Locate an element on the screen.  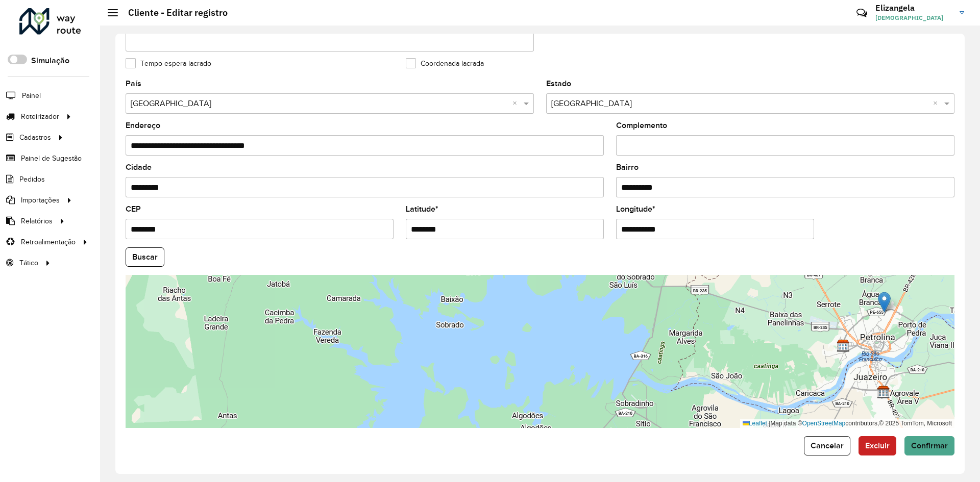
span: Painel is located at coordinates (31, 96).